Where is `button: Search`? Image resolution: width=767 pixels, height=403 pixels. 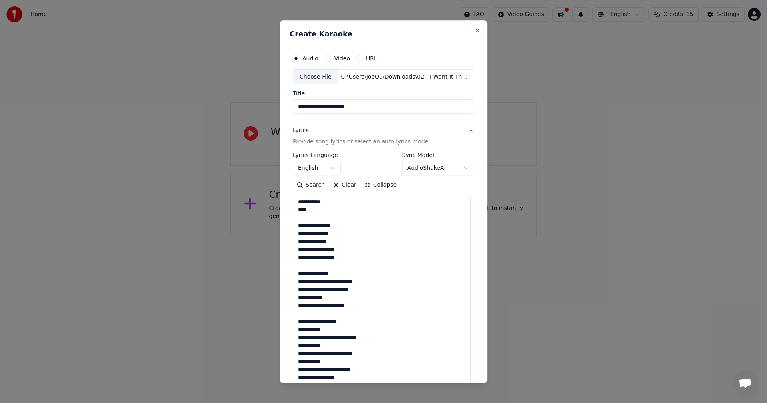
button: Search is located at coordinates (311, 185).